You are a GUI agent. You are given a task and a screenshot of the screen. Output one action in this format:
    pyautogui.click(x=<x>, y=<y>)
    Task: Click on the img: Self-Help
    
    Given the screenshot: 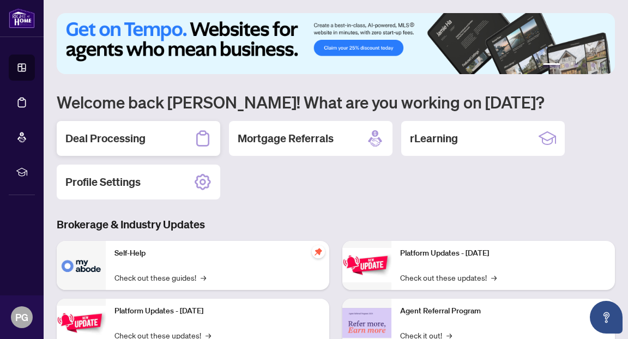 What is the action you would take?
    pyautogui.click(x=81, y=265)
    